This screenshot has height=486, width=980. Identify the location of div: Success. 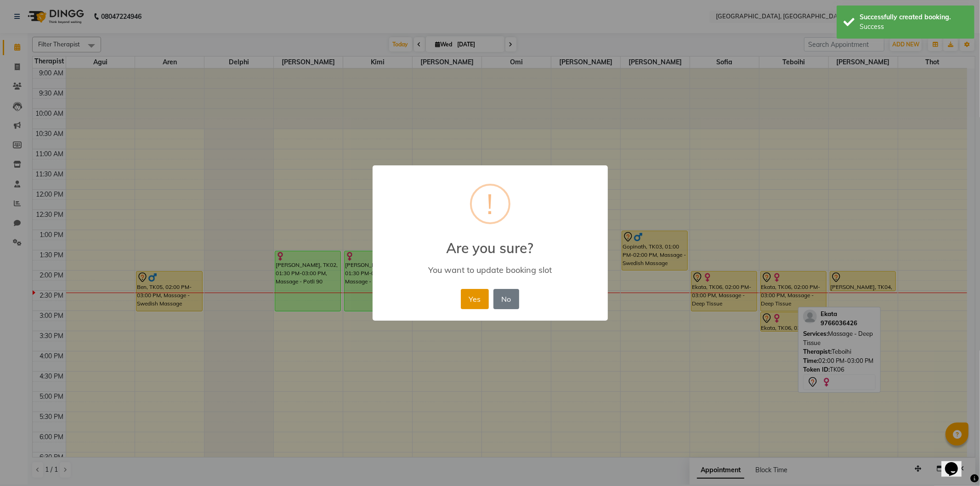
(913, 26).